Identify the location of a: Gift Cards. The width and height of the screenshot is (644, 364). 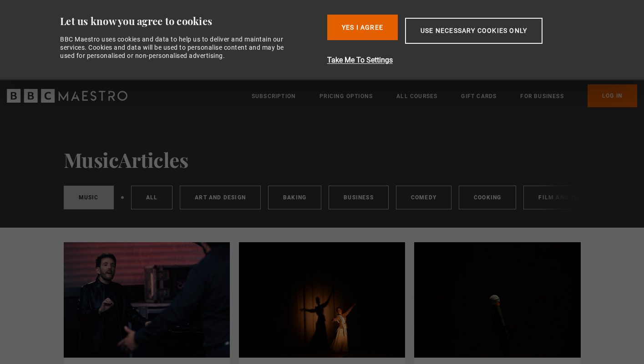
(479, 96).